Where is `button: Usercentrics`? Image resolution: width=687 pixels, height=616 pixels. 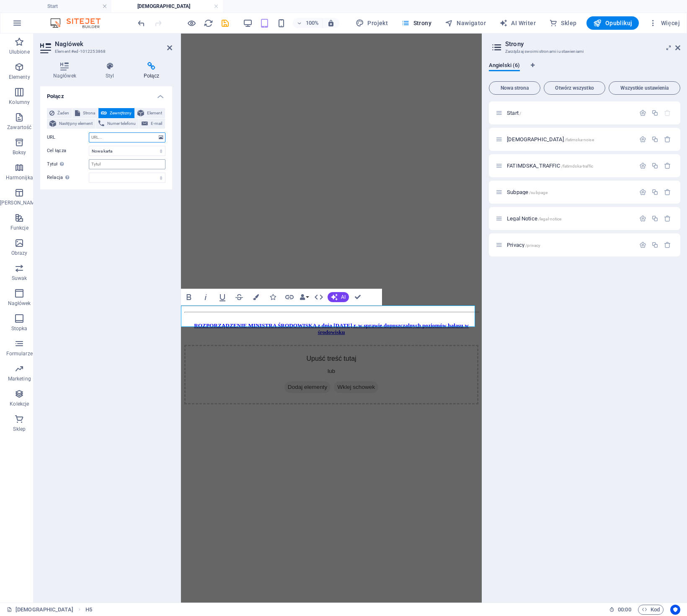 button: Usercentrics is located at coordinates (675, 610).